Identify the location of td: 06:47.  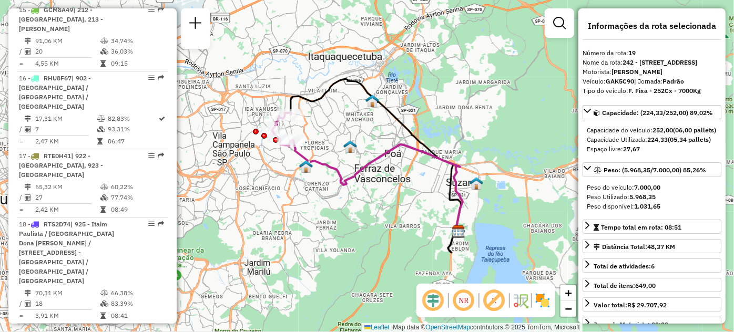
(132, 141).